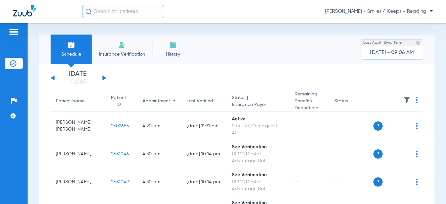  Describe the element at coordinates (123, 11) in the screenshot. I see `input: Search for patients` at that location.